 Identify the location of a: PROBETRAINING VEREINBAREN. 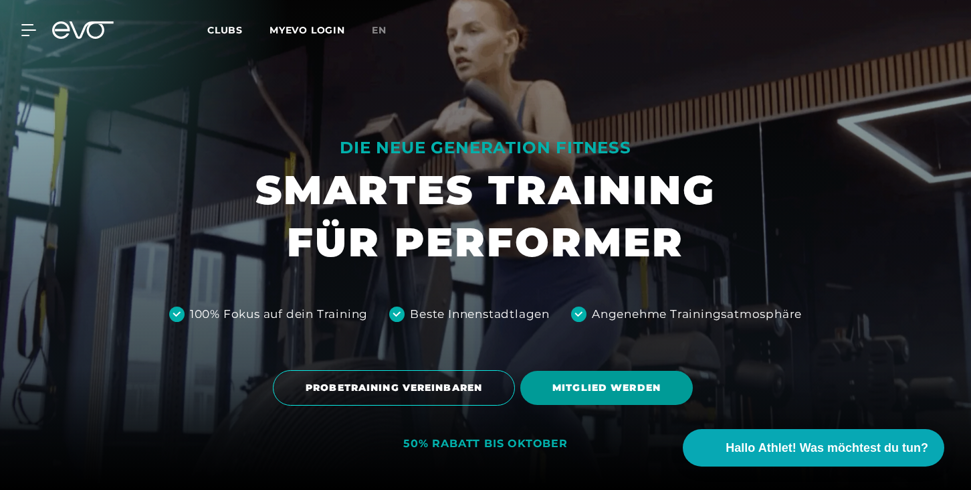
(397, 387).